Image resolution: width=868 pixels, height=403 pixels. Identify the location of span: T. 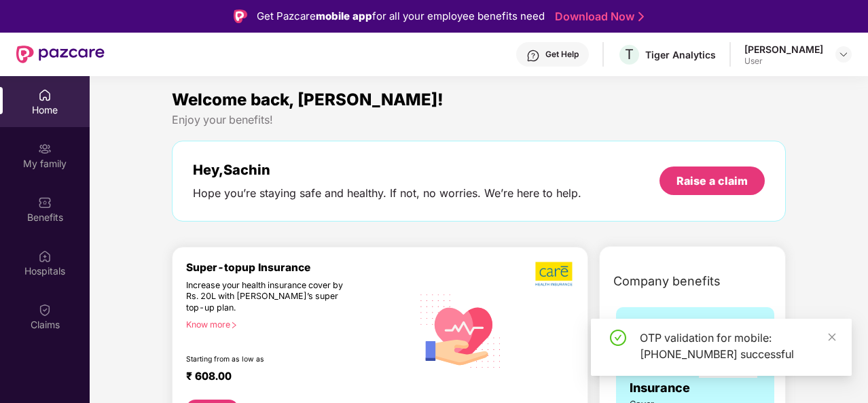
(629, 55).